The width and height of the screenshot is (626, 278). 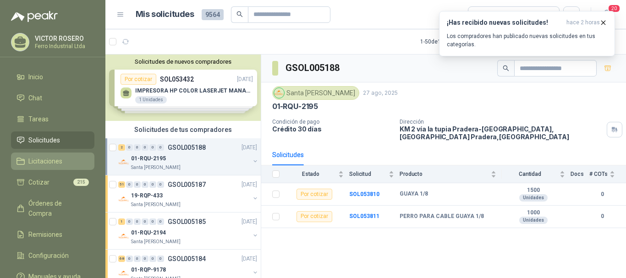 What do you see at coordinates (38, 119) in the screenshot?
I see `span: Tareas` at bounding box center [38, 119].